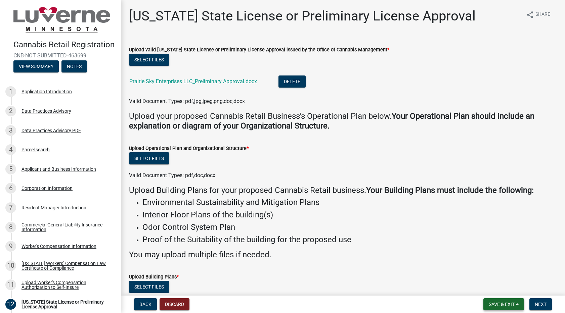 The height and width of the screenshot is (313, 565). Describe the element at coordinates (11, 92) in the screenshot. I see `div: 1` at that location.